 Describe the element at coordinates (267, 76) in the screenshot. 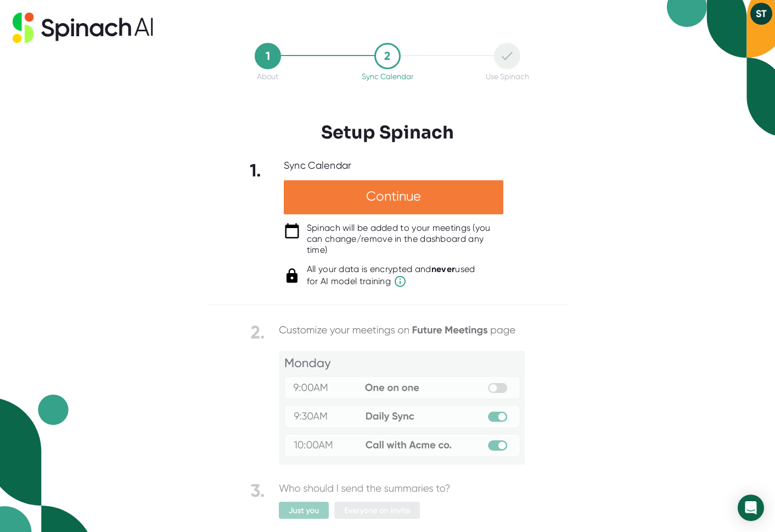

I see `div: About` at that location.